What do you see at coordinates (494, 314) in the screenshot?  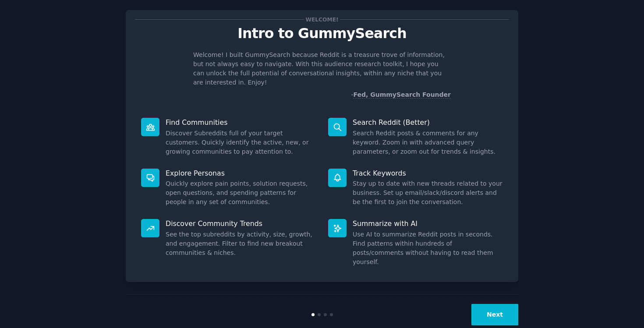 I see `button: Next` at bounding box center [494, 314].